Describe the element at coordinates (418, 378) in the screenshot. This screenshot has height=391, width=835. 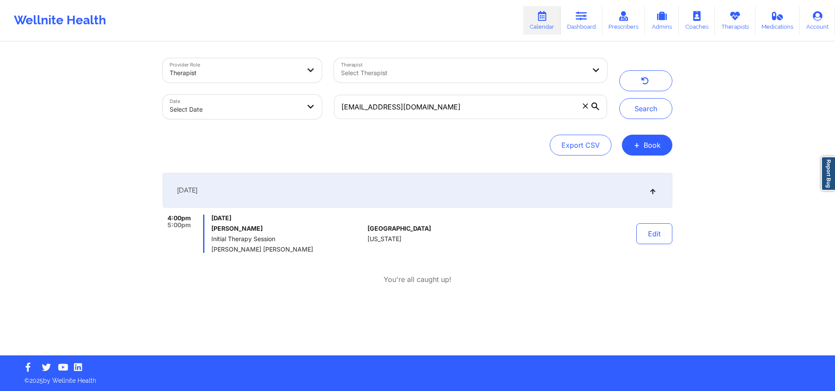
I see `p: © 2025 by Wellnite Health` at that location.